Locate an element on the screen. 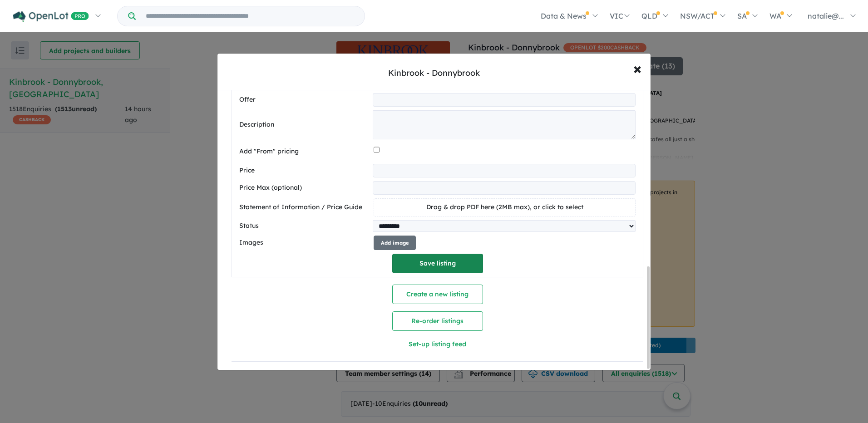 The height and width of the screenshot is (423, 868). label: Offer is located at coordinates (304, 100).